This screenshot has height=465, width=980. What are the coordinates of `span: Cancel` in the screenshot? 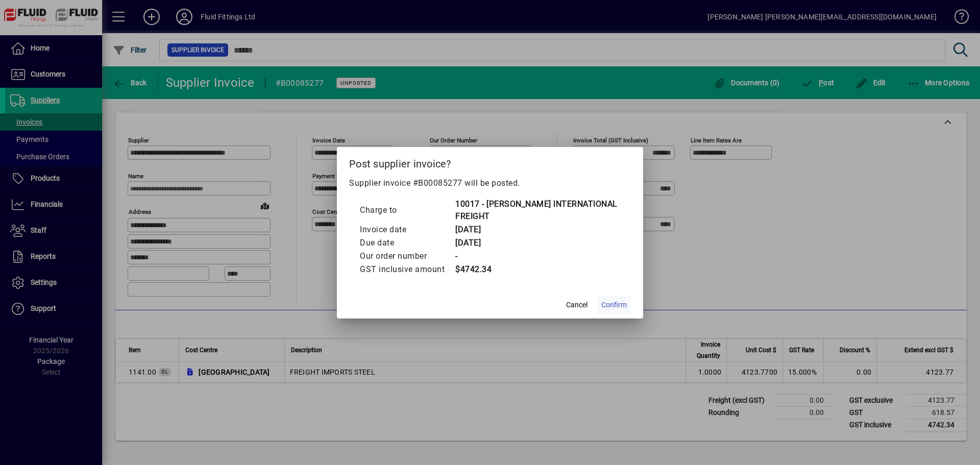 It's located at (577, 305).